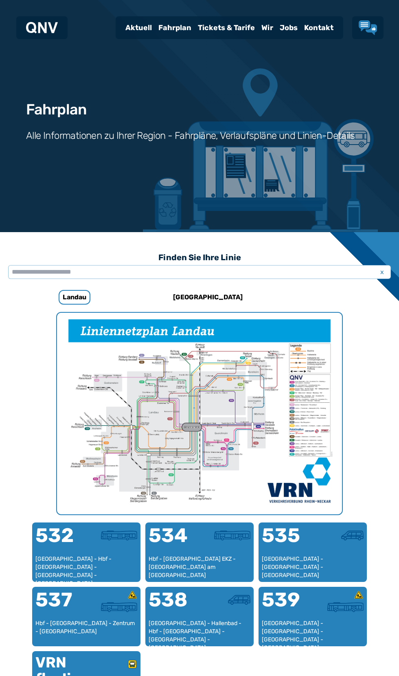 This screenshot has height=676, width=399. What do you see at coordinates (319, 28) in the screenshot?
I see `a: Kontakt` at bounding box center [319, 28].